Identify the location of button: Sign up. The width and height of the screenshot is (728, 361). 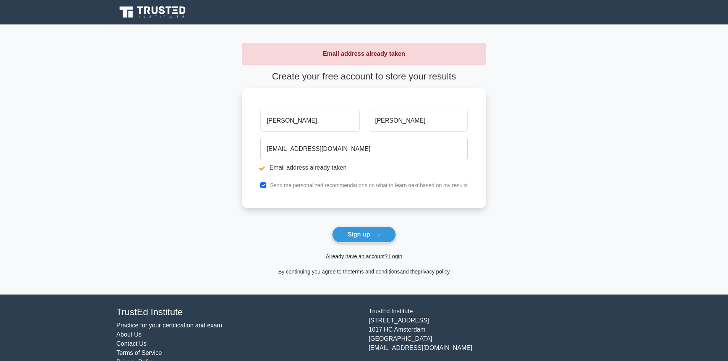
(364, 235).